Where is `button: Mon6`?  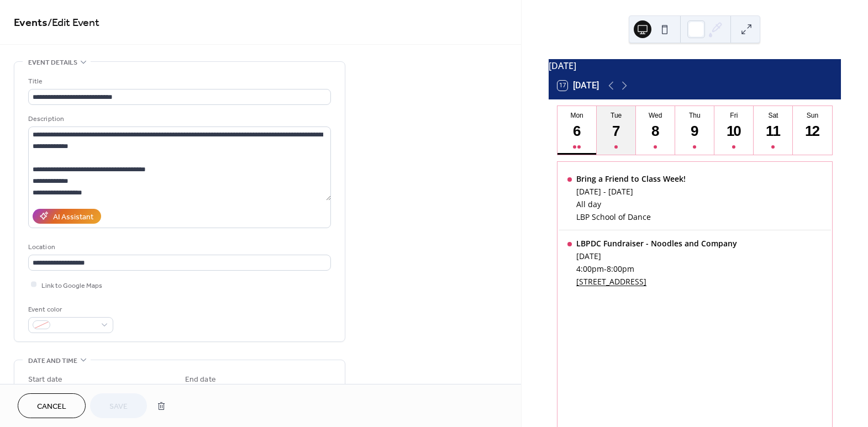 button: Mon6 is located at coordinates (577, 131).